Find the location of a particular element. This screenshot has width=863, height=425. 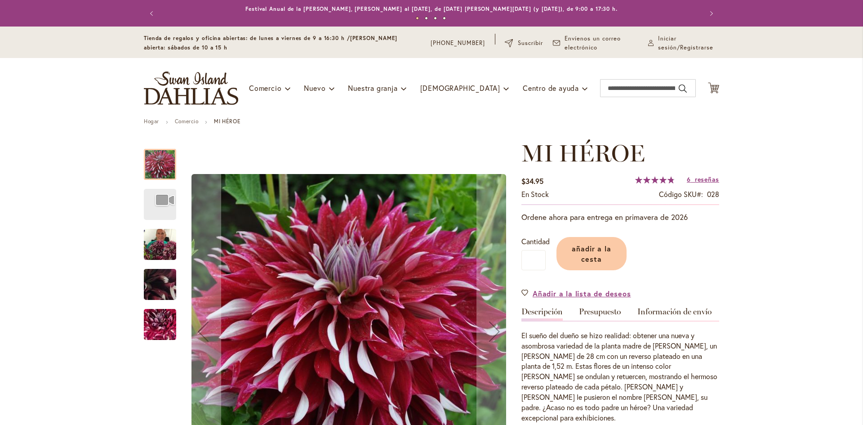

font: Información de envío is located at coordinates (674, 311).